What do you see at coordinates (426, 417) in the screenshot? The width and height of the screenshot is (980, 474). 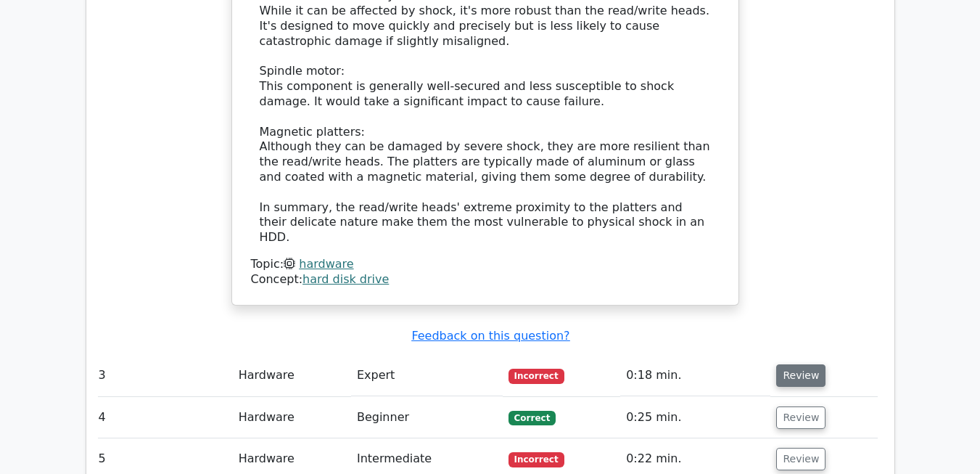 I see `td: Beginner` at bounding box center [426, 417].